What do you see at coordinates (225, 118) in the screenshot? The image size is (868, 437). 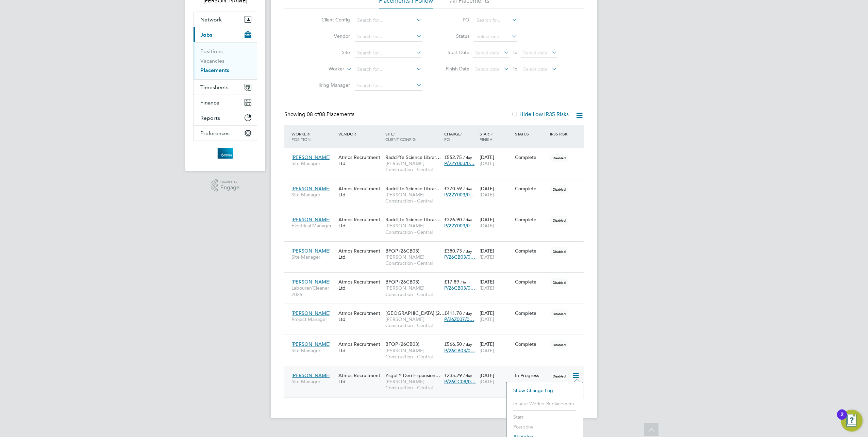 I see `button: Reports` at bounding box center [225, 118].